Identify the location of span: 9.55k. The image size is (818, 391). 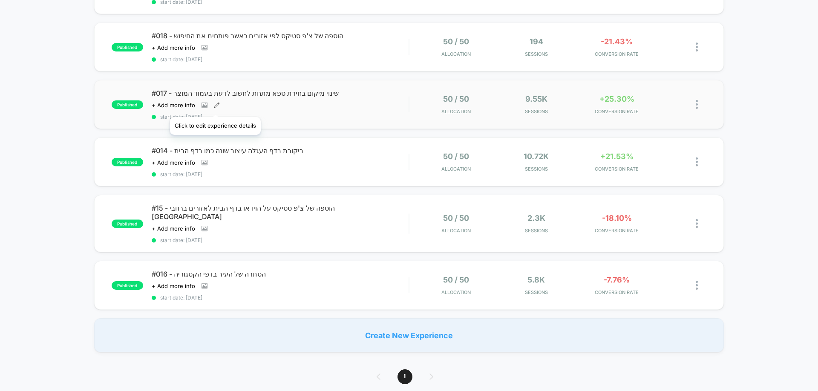
(536, 99).